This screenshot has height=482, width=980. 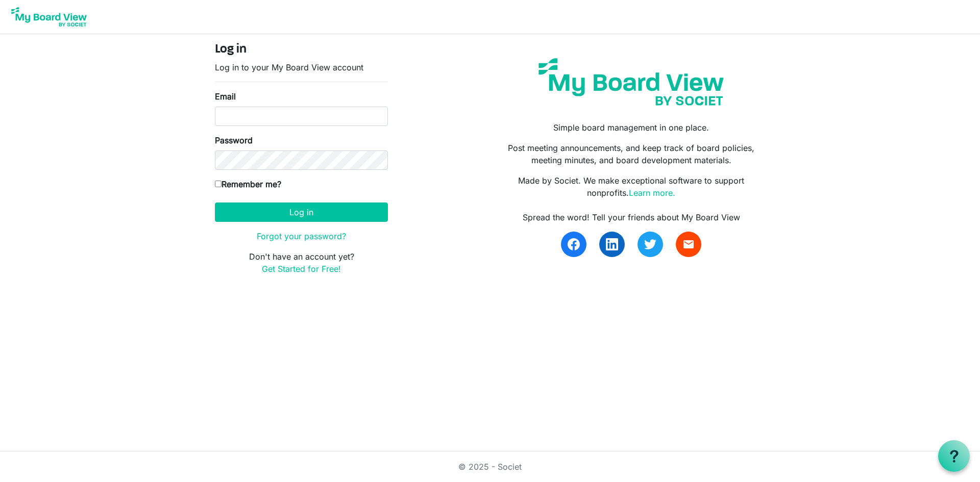 I want to click on a: Forgot your password?, so click(x=301, y=236).